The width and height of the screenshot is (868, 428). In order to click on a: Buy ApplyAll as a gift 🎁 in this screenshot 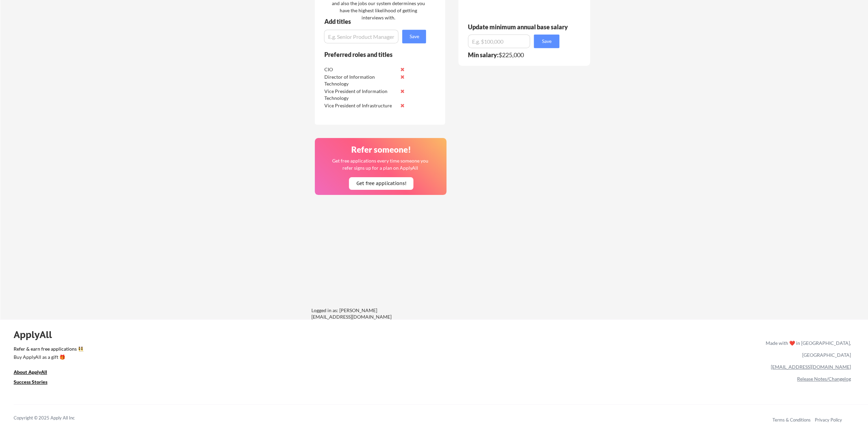, I will do `click(47, 358)`.